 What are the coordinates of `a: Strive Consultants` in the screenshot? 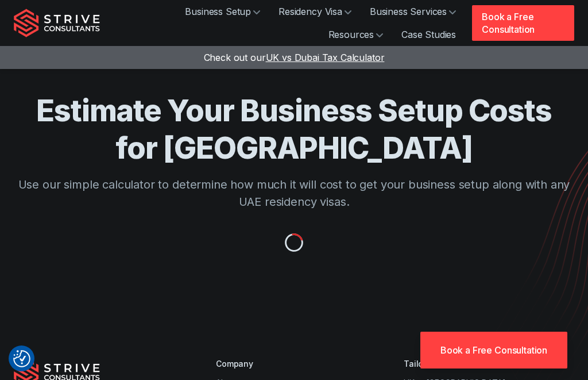 It's located at (57, 23).